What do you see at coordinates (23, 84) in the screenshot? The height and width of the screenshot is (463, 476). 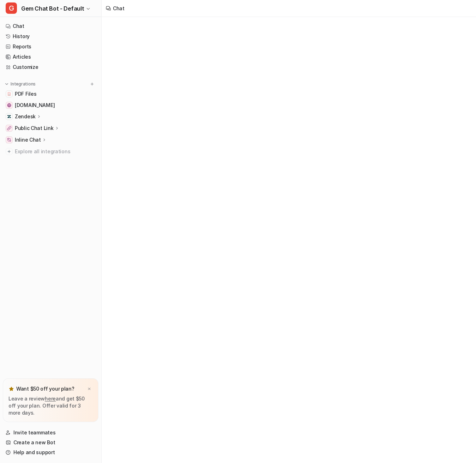 I see `p: Integrations` at bounding box center [23, 84].